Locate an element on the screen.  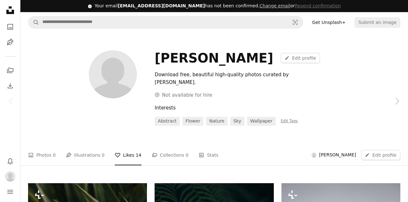
a: sky is located at coordinates (237, 121).